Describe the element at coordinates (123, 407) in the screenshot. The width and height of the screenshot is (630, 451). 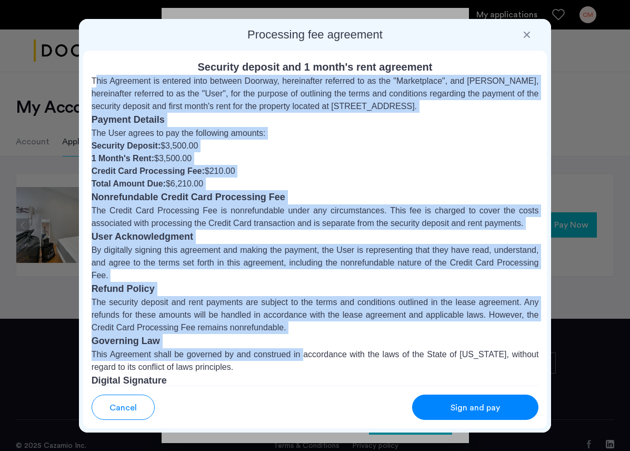
I see `span: Cancel` at that location.